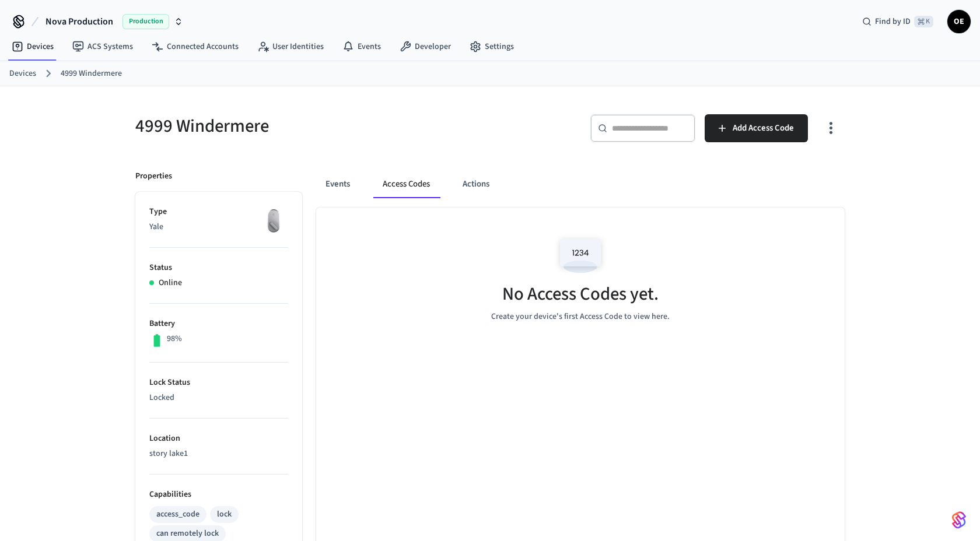 The width and height of the screenshot is (980, 541). Describe the element at coordinates (218, 494) in the screenshot. I see `p: Capabilities` at that location.